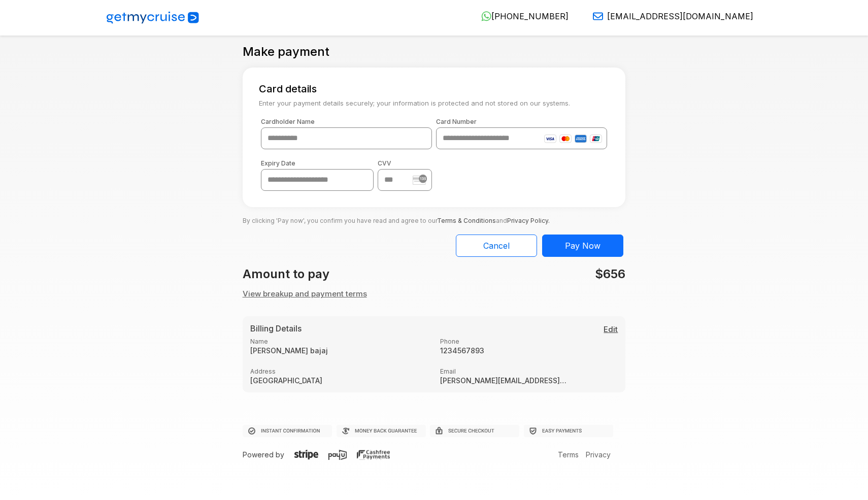 The image size is (868, 500). I want to click on label: Name, so click(339, 341).